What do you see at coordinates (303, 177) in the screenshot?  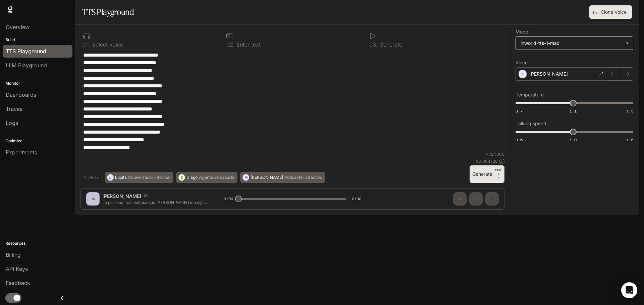 I see `p: Podcaster atractivo` at bounding box center [303, 177].